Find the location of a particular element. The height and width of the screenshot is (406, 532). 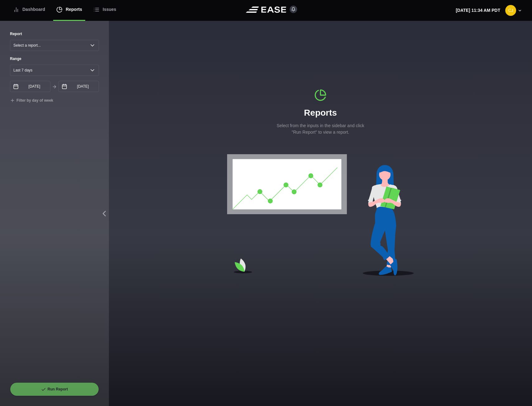

p: Select from the inputs in the sidebar and click "Run Report" to view a report. is located at coordinates (320, 129).